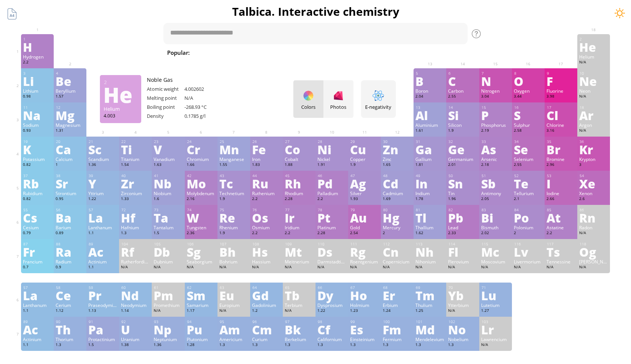 This screenshot has width=631, height=364. Describe the element at coordinates (203, 107) in the screenshot. I see `div: -268.93 °C` at that location.